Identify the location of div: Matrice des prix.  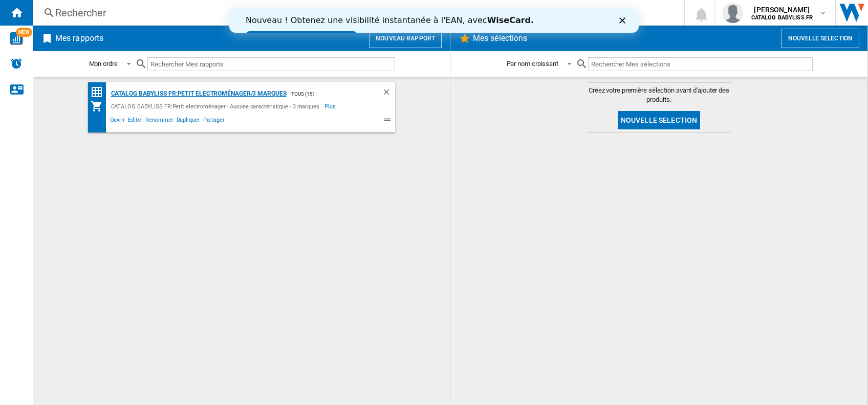
(99, 92).